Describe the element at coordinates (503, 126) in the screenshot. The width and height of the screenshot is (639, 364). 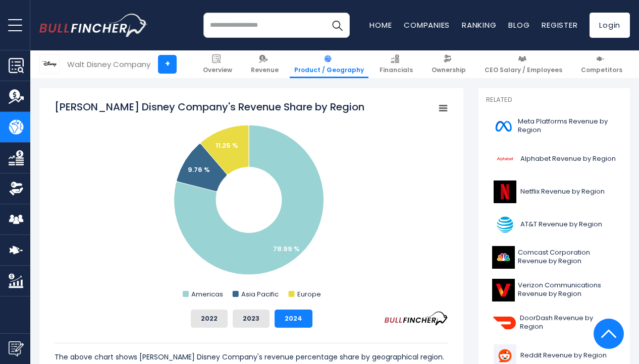
I see `img: META logo` at that location.